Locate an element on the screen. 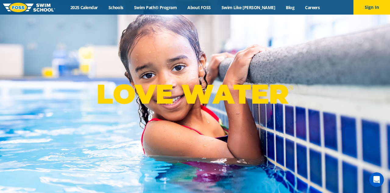 Image resolution: width=390 pixels, height=193 pixels. a: 2025 Calendar is located at coordinates (84, 7).